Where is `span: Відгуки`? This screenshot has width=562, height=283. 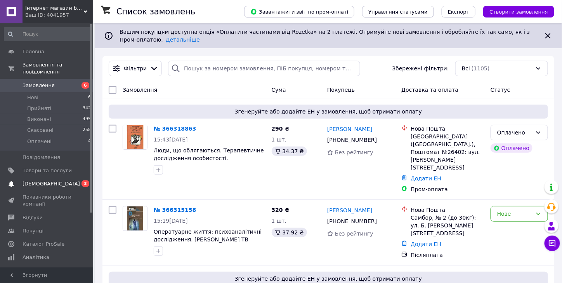
span: Відгуки is located at coordinates (33, 218).